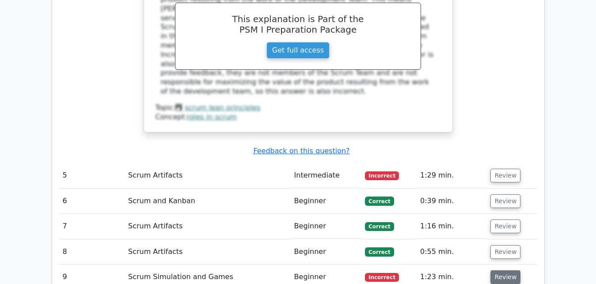 The image size is (596, 284). What do you see at coordinates (301, 151) in the screenshot?
I see `u: Feedback on this question?` at bounding box center [301, 151].